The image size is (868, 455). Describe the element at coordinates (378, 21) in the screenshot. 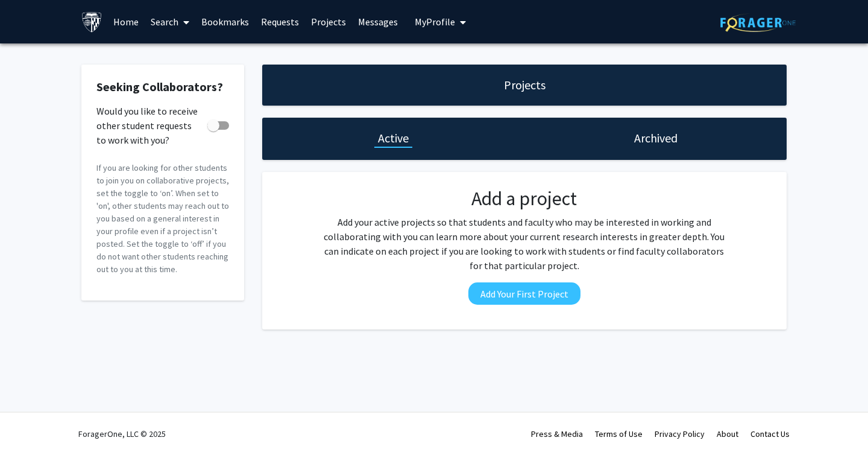

I see `a: Messages` at that location.